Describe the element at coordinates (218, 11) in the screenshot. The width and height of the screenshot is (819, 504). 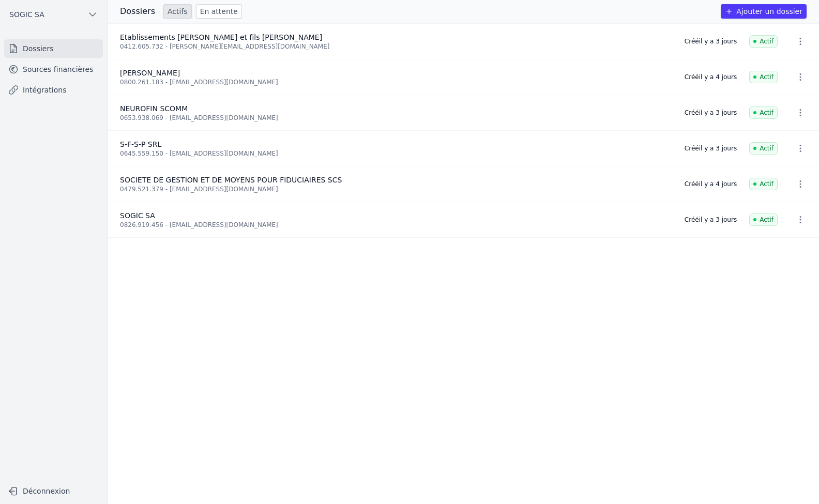
I see `a: En attente` at that location.